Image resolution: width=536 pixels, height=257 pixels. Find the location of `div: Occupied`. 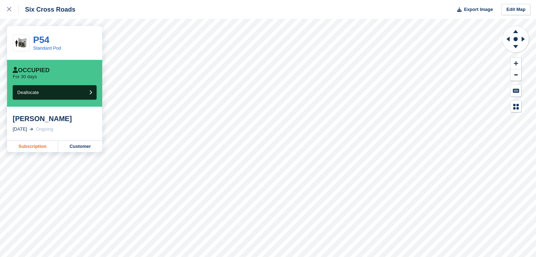

div: Occupied is located at coordinates (31, 70).